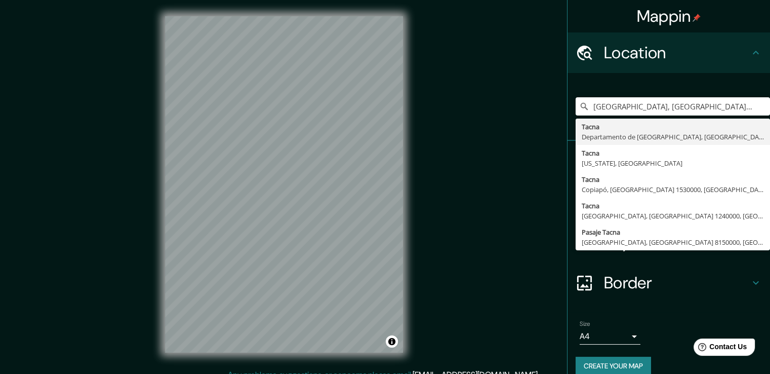  Describe the element at coordinates (673, 106) in the screenshot. I see `input: Pick your city or area` at that location.